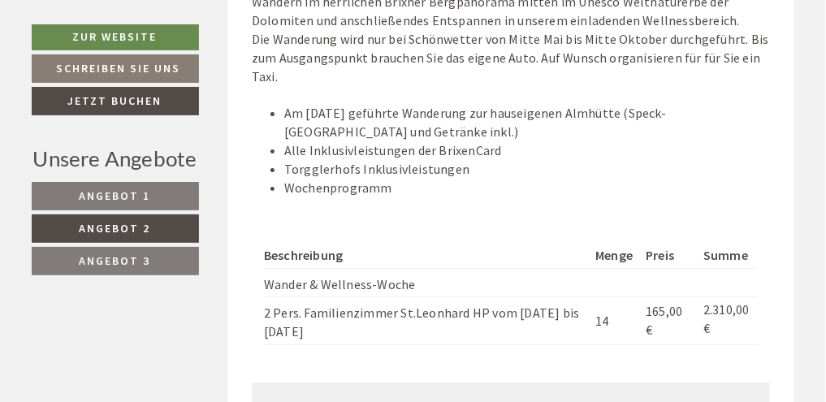 This screenshot has height=402, width=826. Describe the element at coordinates (426, 282) in the screenshot. I see `td: Wander & Wellness-Woche` at that location.